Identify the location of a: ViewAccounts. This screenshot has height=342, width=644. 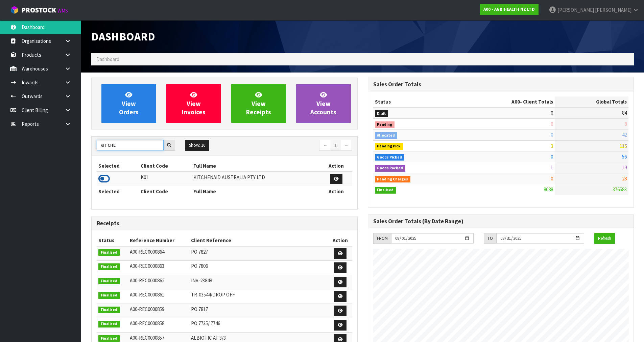
(323, 104).